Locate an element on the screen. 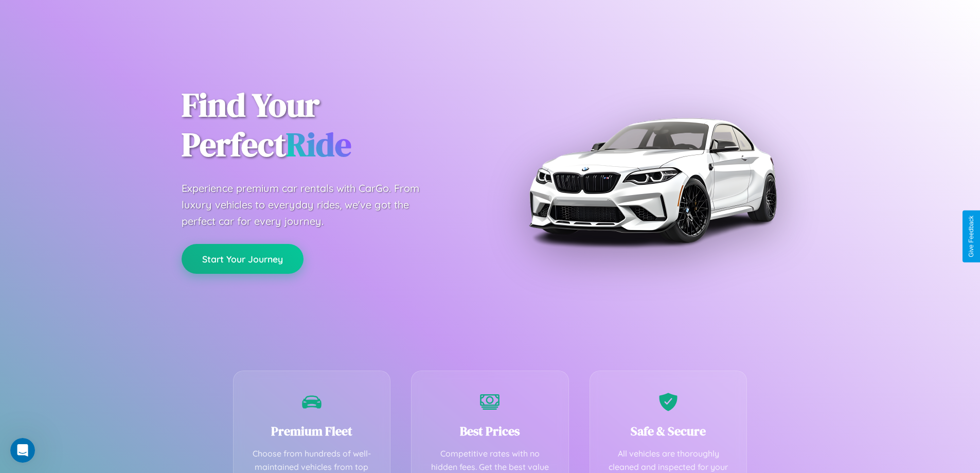  span: Ride is located at coordinates (318, 144).